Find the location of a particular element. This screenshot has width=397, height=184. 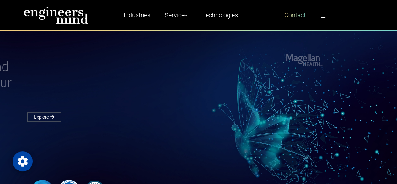

a: Technologies is located at coordinates (220, 15).